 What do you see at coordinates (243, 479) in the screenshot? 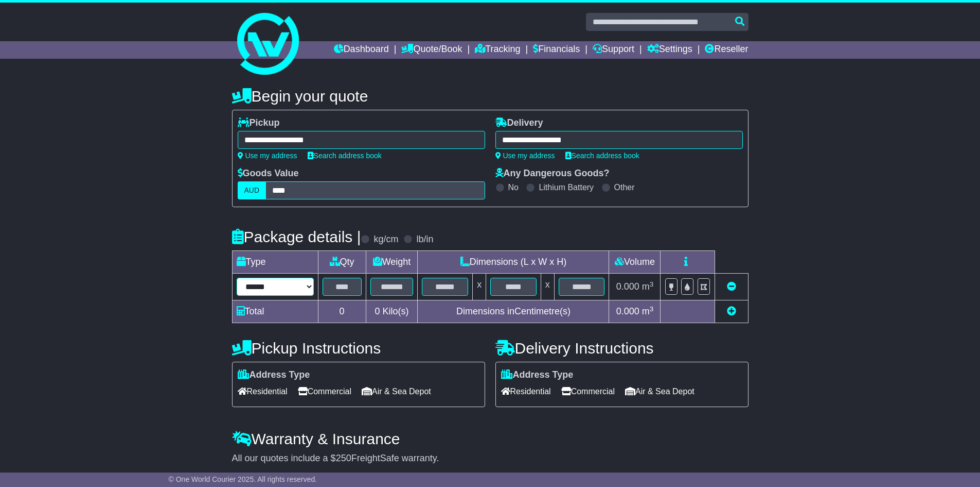
I see `span: © One World Courier 2025. All rights reserved.` at bounding box center [243, 479].